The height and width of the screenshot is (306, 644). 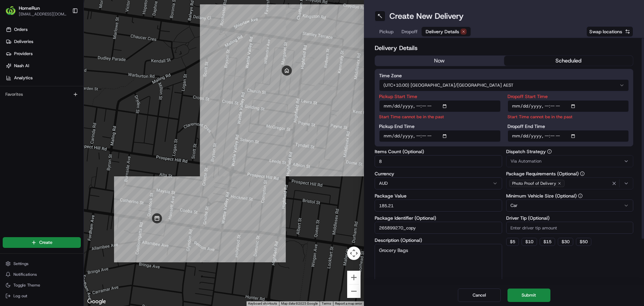 What do you see at coordinates (27, 285) in the screenshot?
I see `span: Toggle Theme` at bounding box center [27, 285].